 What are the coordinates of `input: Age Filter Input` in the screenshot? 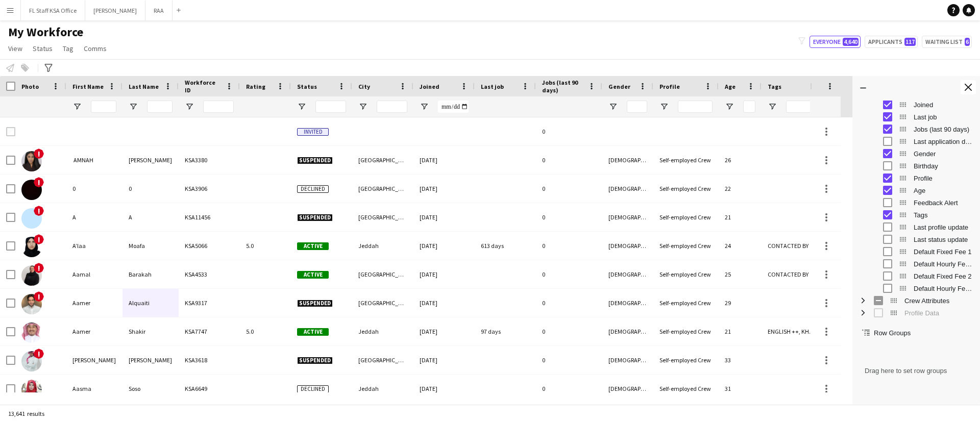 It's located at (749, 106).